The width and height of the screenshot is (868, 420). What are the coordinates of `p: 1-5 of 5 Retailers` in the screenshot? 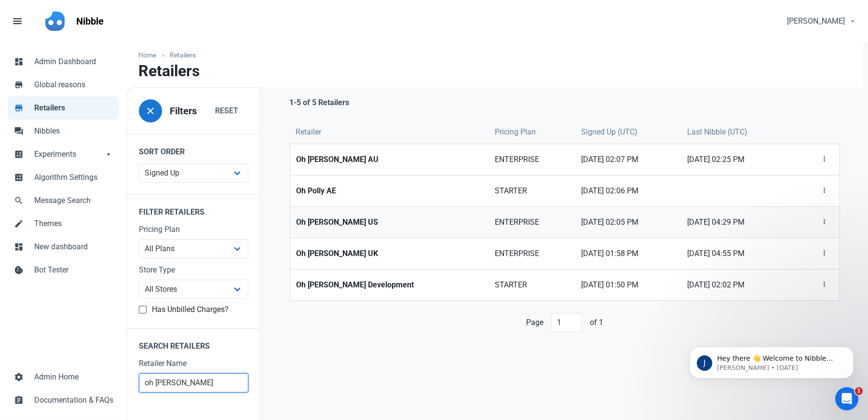 It's located at (319, 103).